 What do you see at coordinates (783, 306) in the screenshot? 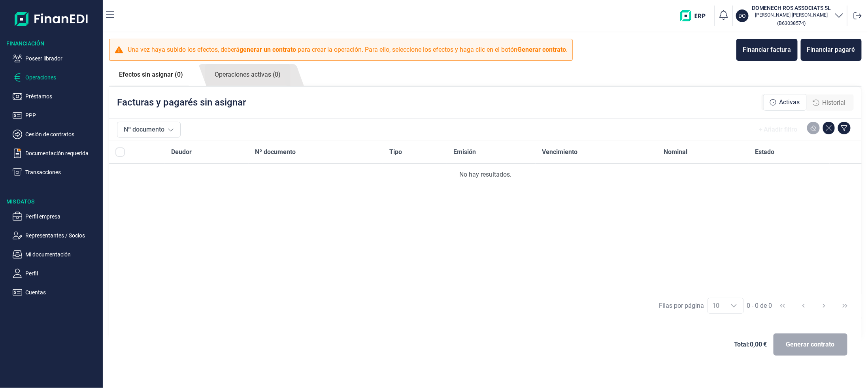
I see `button: First Page` at bounding box center [783, 306].